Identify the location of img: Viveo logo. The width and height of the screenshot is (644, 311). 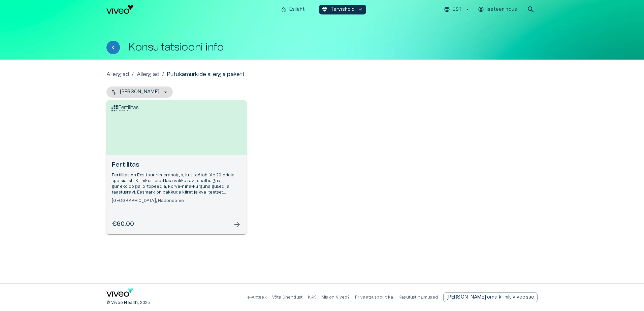
(120, 10).